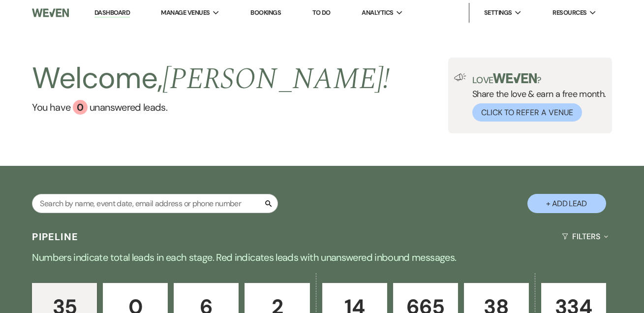 This screenshot has height=313, width=644. I want to click on a: Bookings, so click(266, 12).